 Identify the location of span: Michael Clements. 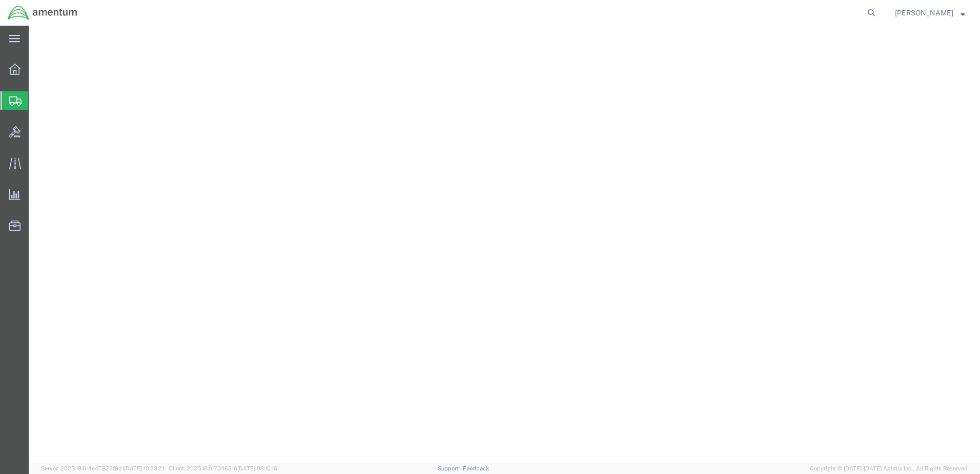
(924, 13).